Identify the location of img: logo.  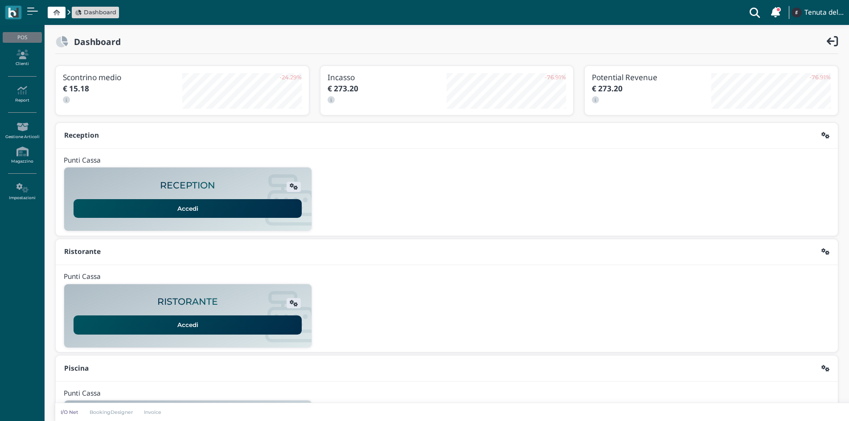
(13, 12).